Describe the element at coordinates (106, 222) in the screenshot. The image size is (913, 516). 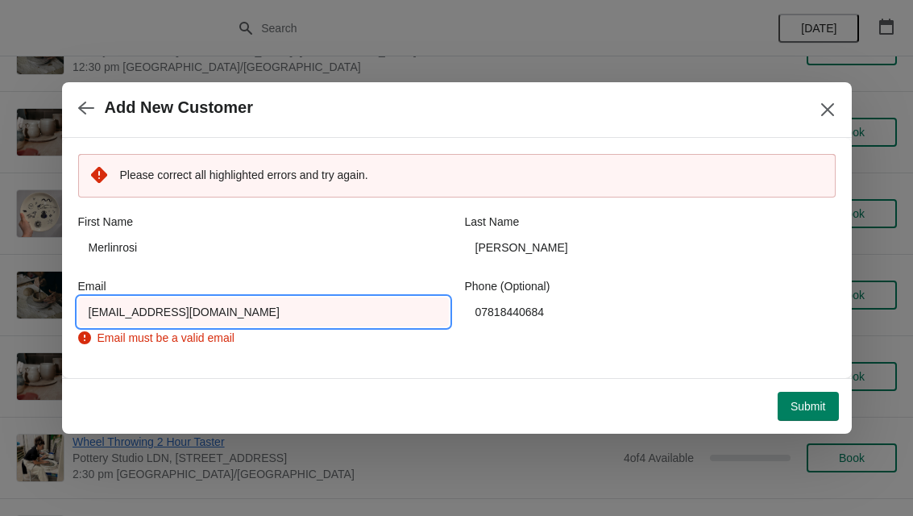
I see `label: First Name` at that location.